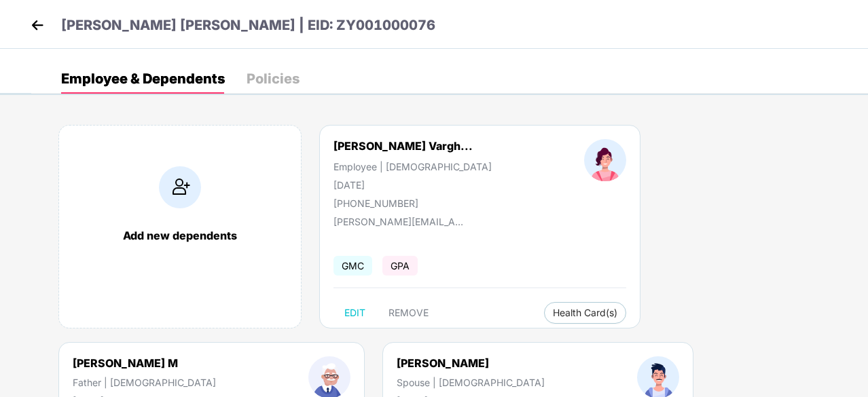  I want to click on div: Employee & Dependents, so click(143, 78).